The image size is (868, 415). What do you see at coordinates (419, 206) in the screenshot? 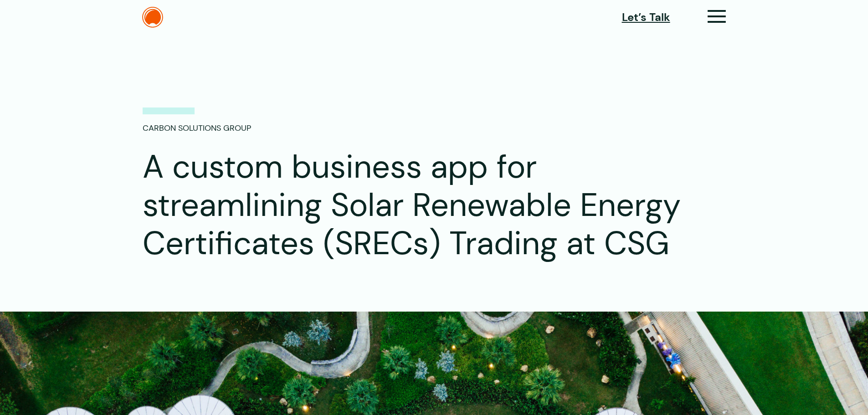
I see `h1: A custom business app for streamlining Solar Renewable Energy Certificates (SRECs) Trading at CSG` at bounding box center [419, 206].